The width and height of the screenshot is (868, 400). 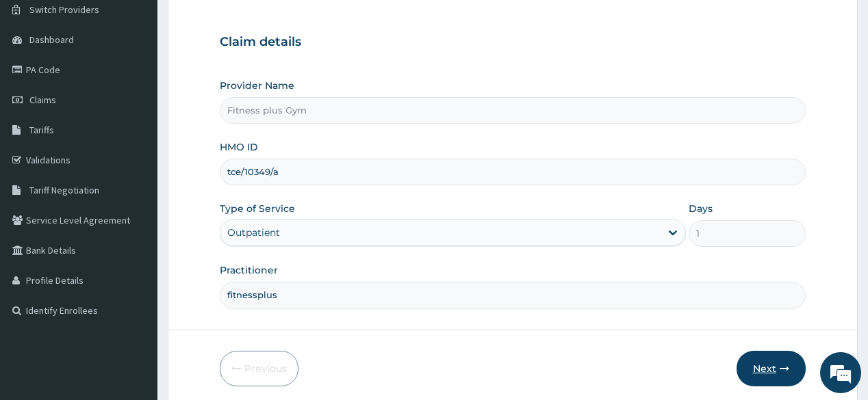 I want to click on label: Type of Service, so click(x=257, y=209).